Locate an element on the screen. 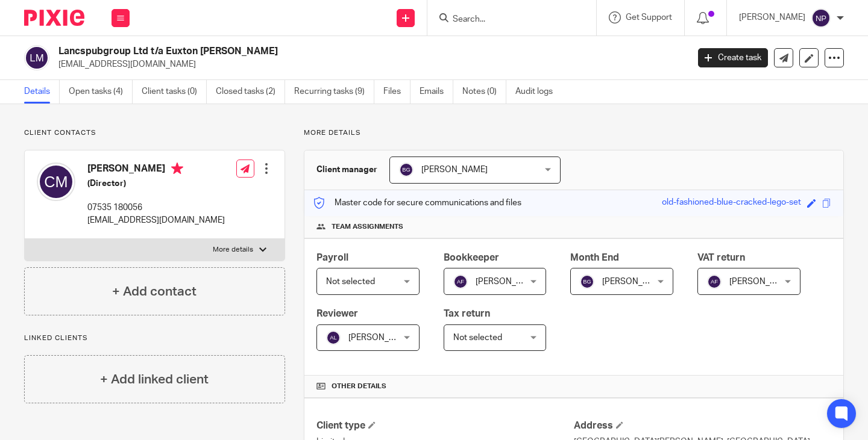  h4: + Add linked client is located at coordinates (154, 379).